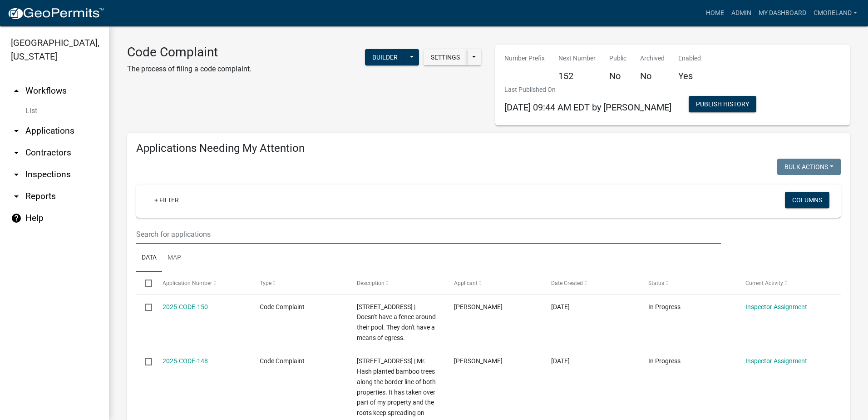  What do you see at coordinates (785, 283) in the screenshot?
I see `datatable-header-cell: Current Activity` at bounding box center [785, 283].